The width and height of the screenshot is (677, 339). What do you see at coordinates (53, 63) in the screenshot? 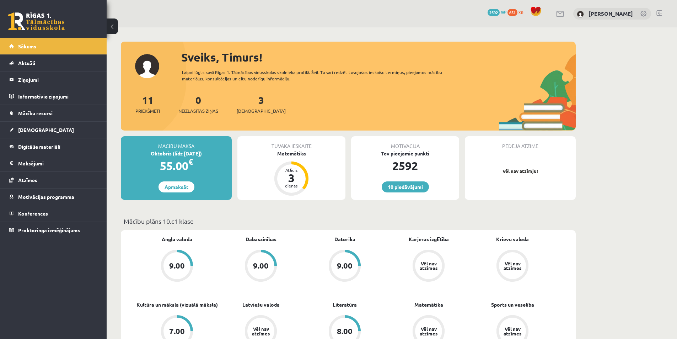
I see `a: Aktuāli` at bounding box center [53, 63].